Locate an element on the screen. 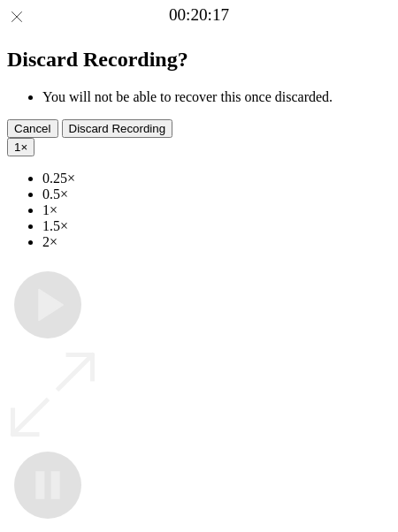 This screenshot has height=532, width=398. h2: Discard Recording? is located at coordinates (199, 59).